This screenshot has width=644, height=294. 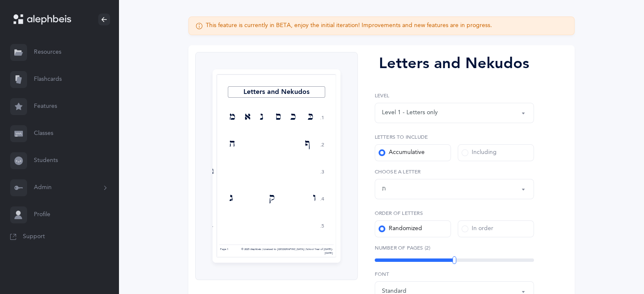 What do you see at coordinates (34, 237) in the screenshot?
I see `span: Support` at bounding box center [34, 237].